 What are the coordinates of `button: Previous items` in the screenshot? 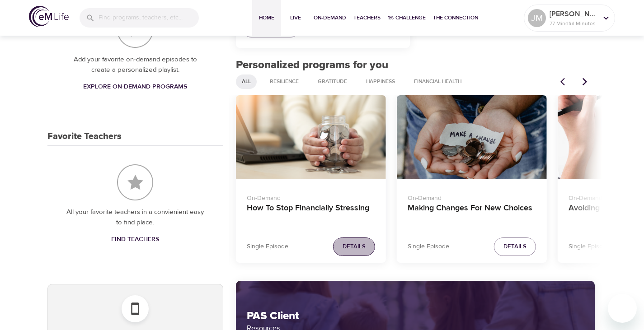 It's located at (565, 81).